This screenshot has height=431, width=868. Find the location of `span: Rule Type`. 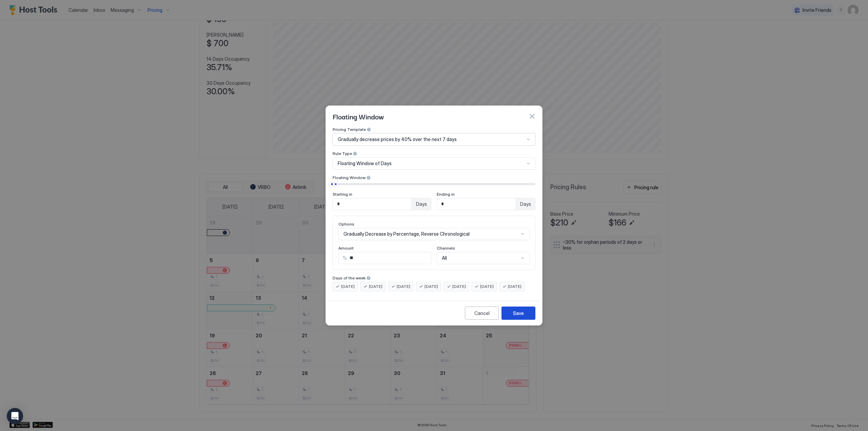

span: Rule Type is located at coordinates (342, 153).